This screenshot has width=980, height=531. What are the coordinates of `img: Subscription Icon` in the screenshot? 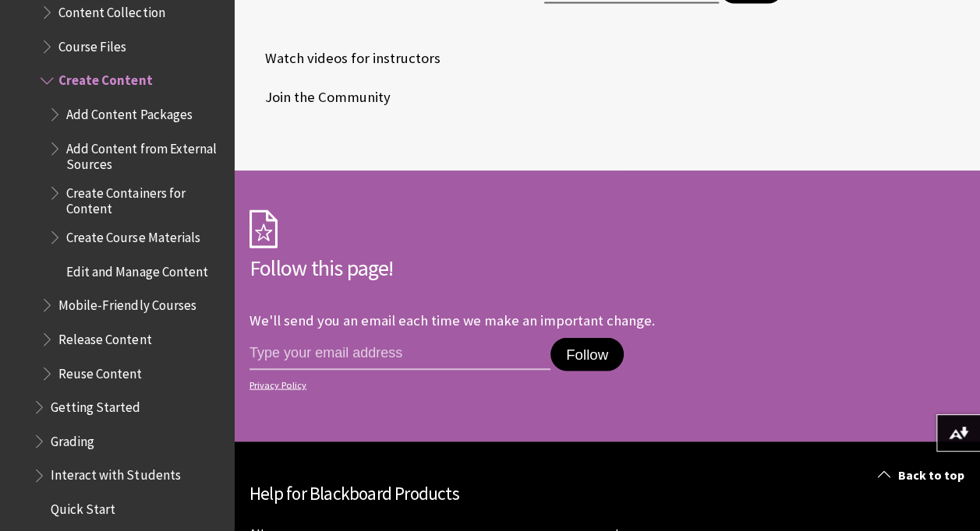 It's located at (264, 229).